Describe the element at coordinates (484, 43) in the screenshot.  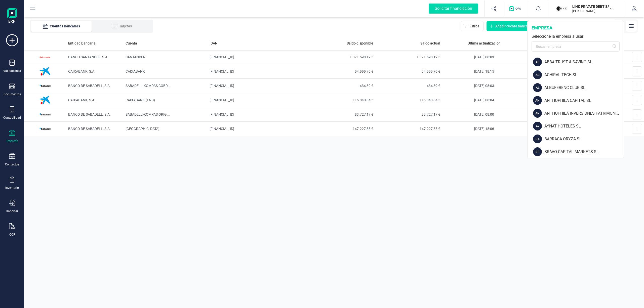
I see `span: Última actualización` at that location.